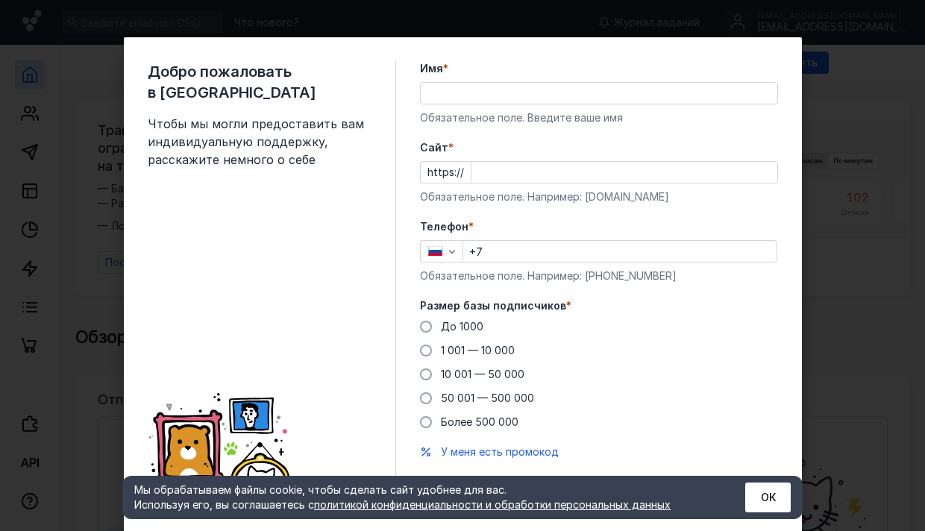 The height and width of the screenshot is (531, 925). I want to click on span: Cайт, so click(434, 148).